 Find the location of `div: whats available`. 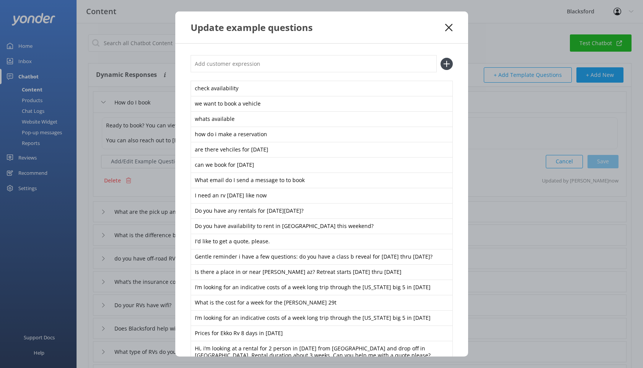

div: whats available is located at coordinates (321, 119).